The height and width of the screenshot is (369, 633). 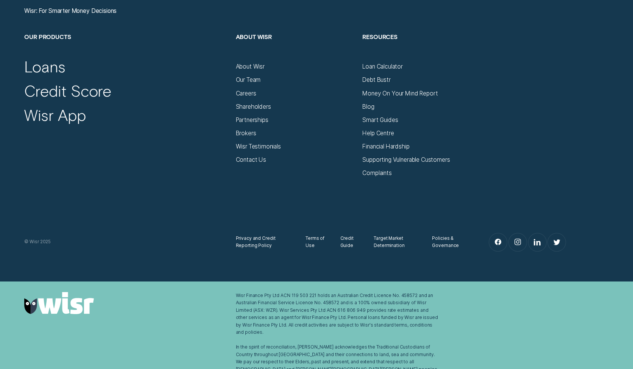 I want to click on div: Credit Score, so click(x=68, y=90).